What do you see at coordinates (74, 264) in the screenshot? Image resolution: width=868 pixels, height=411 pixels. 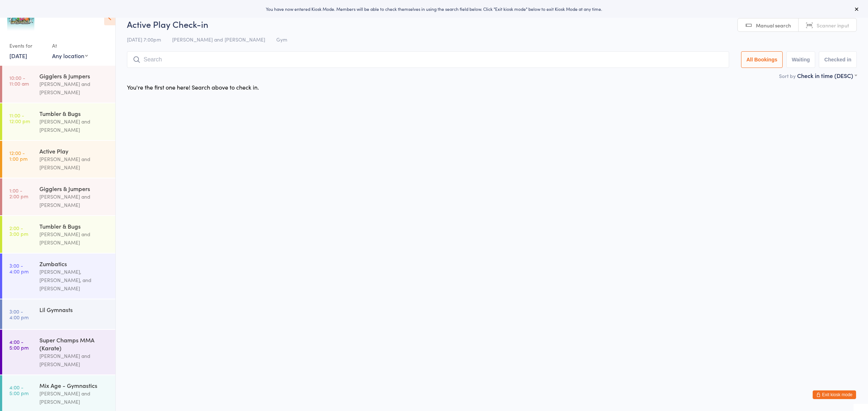 I see `div: Zumbatics` at bounding box center [74, 264].